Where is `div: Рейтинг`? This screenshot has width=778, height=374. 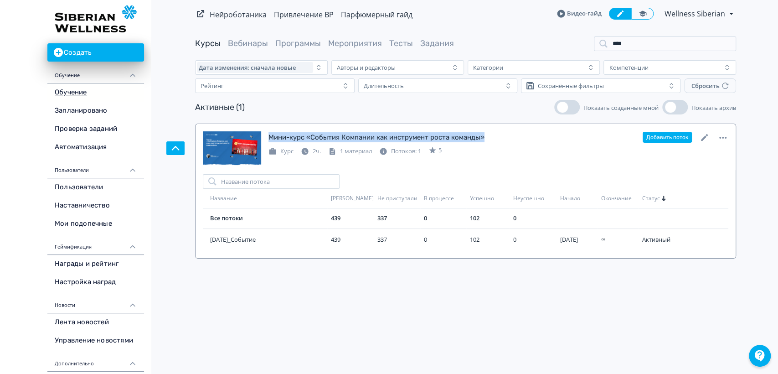
div: Рейтинг is located at coordinates (212, 86).